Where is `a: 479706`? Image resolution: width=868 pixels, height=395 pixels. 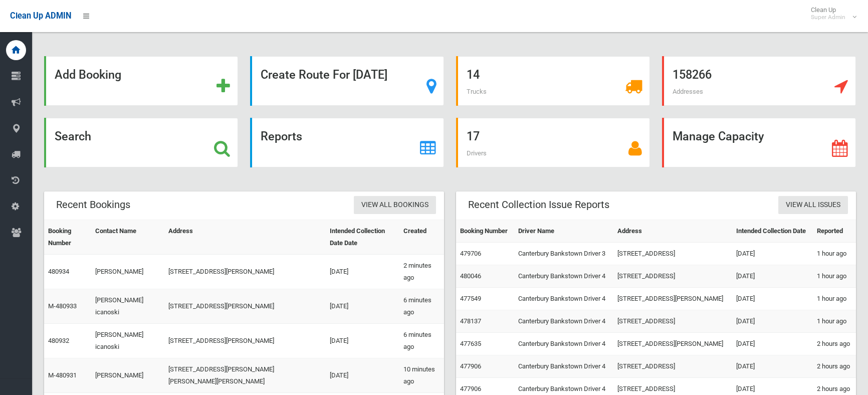
a: 479706 is located at coordinates (470, 253).